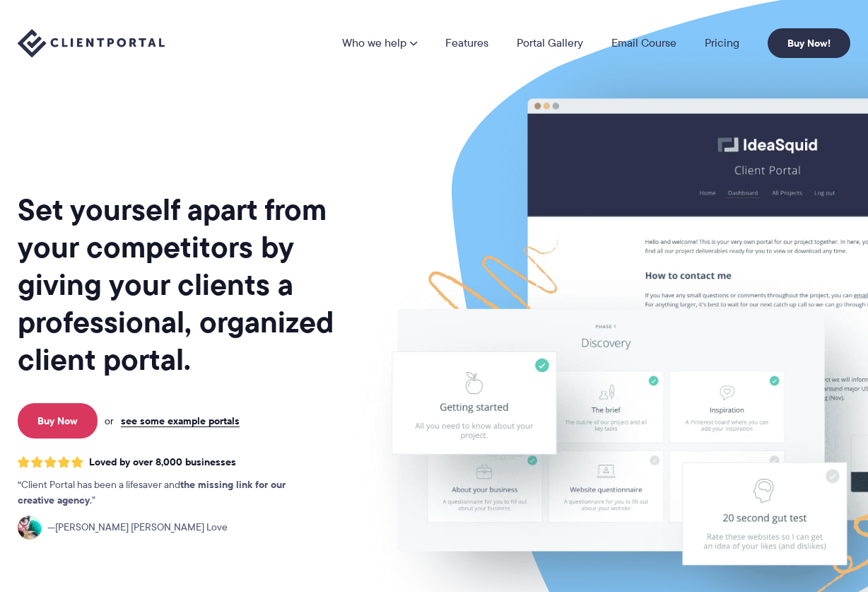  Describe the element at coordinates (380, 43) in the screenshot. I see `a: Who we help` at that location.